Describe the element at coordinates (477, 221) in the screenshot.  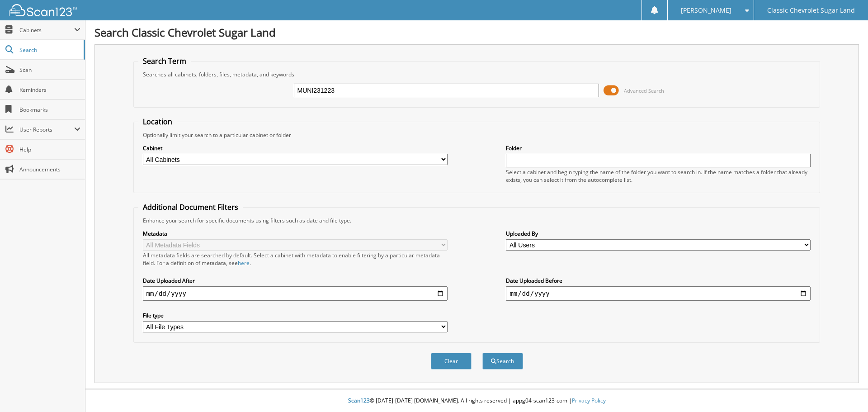
I see `div: Enhance your search for specific documents using filters such as date and file type.` at that location.